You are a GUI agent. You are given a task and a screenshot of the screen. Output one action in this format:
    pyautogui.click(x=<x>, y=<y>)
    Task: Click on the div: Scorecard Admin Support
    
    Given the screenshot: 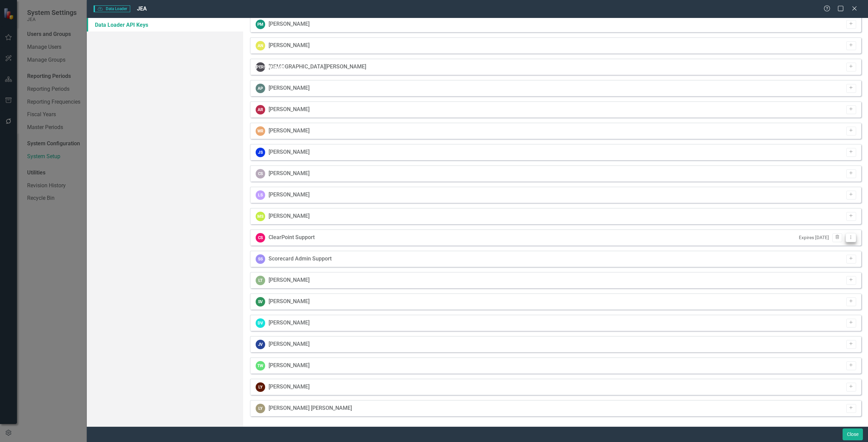 What is the action you would take?
    pyautogui.click(x=300, y=259)
    